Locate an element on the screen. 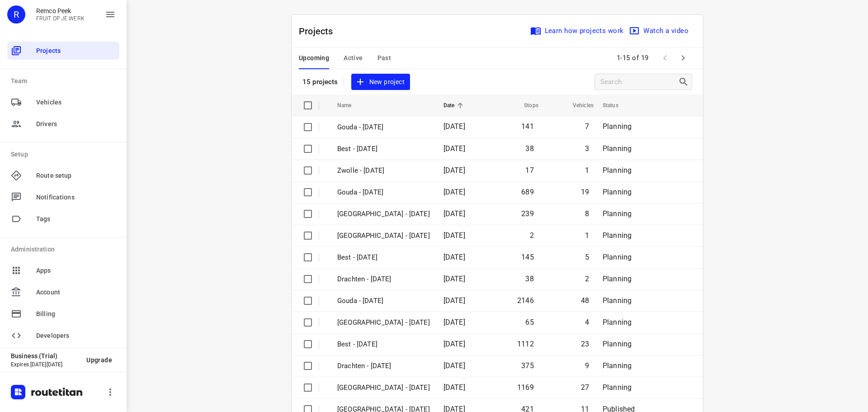  p: Best - Wednesday is located at coordinates (384, 345).